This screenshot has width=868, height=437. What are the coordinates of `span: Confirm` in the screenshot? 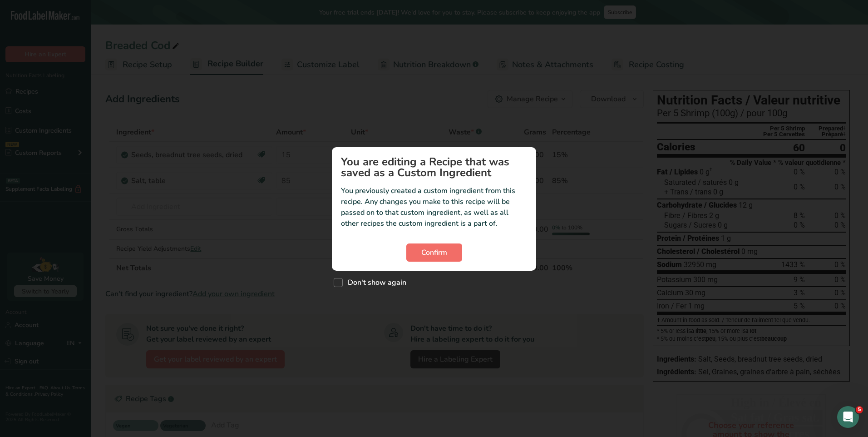 It's located at (434, 253).